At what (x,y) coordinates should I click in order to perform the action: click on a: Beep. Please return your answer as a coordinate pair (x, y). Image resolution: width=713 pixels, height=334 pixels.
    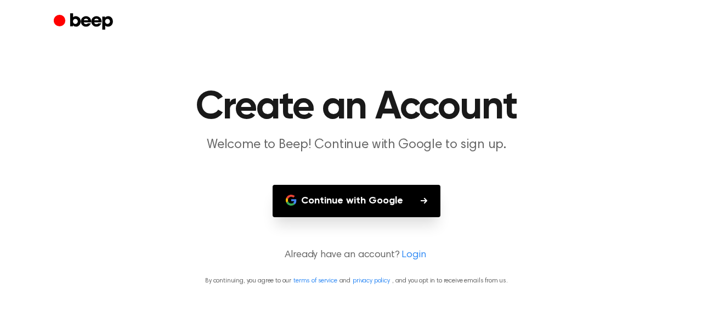
    Looking at the image, I should click on (84, 22).